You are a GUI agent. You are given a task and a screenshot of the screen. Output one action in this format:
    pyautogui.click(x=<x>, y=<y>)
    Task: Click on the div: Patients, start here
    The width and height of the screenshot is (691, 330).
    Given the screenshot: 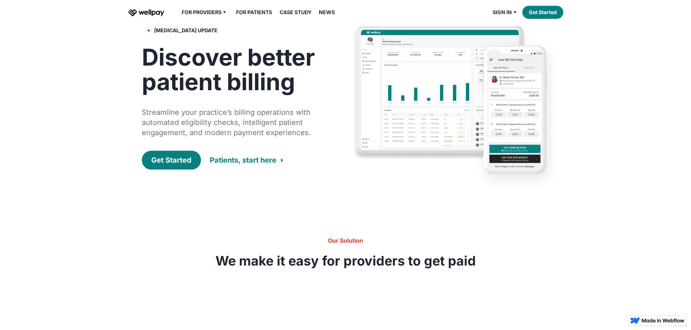 What is the action you would take?
    pyautogui.click(x=243, y=160)
    